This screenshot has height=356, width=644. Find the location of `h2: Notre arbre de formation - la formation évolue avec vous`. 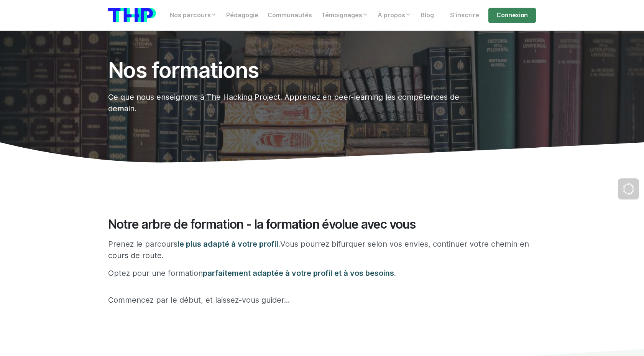

h2: Notre arbre de formation - la formation évolue avec vous is located at coordinates (322, 225).